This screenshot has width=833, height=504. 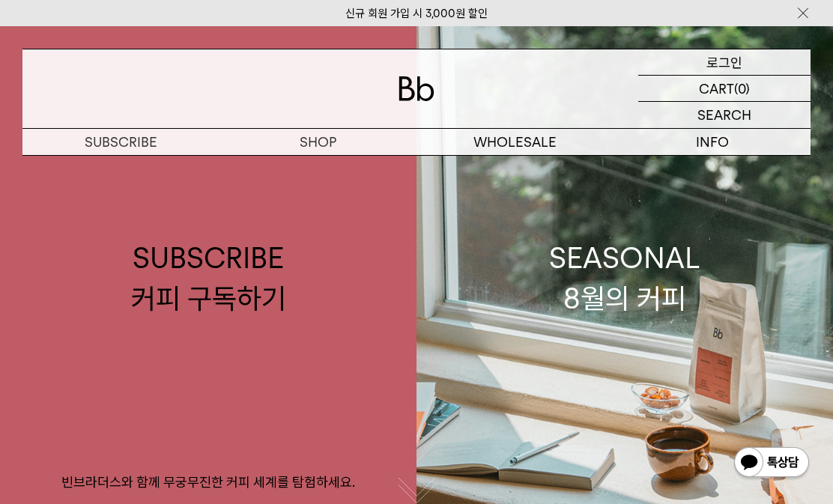 I want to click on img: 카카오톡 채널 1:1 채팅 버튼, so click(x=771, y=464).